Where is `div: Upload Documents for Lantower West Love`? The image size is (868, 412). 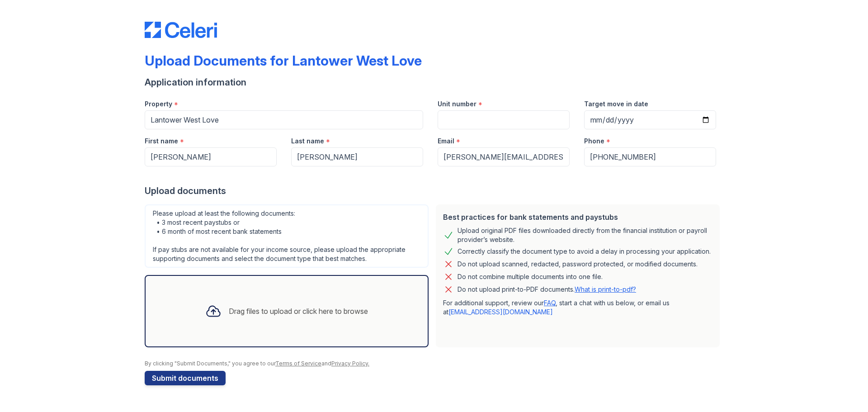 div: Upload Documents for Lantower West Love is located at coordinates (283, 61).